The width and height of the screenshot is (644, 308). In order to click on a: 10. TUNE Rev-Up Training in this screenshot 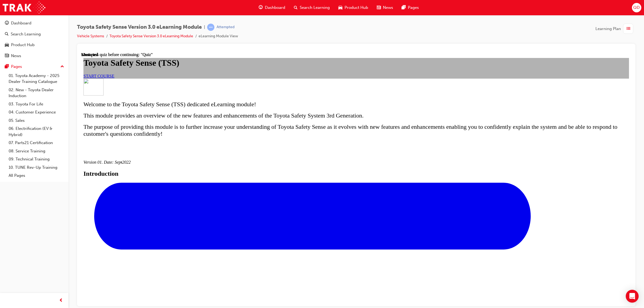, I will do `click(36, 168)`.